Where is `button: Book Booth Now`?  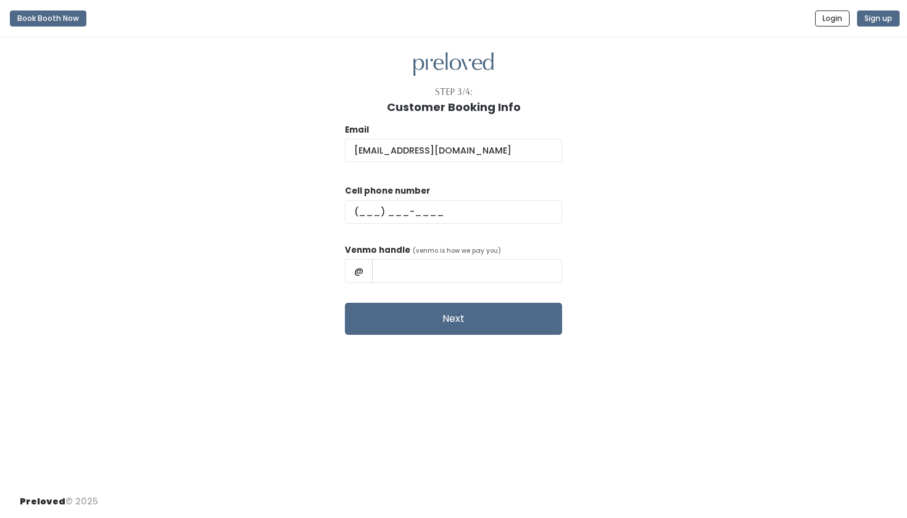 button: Book Booth Now is located at coordinates (48, 19).